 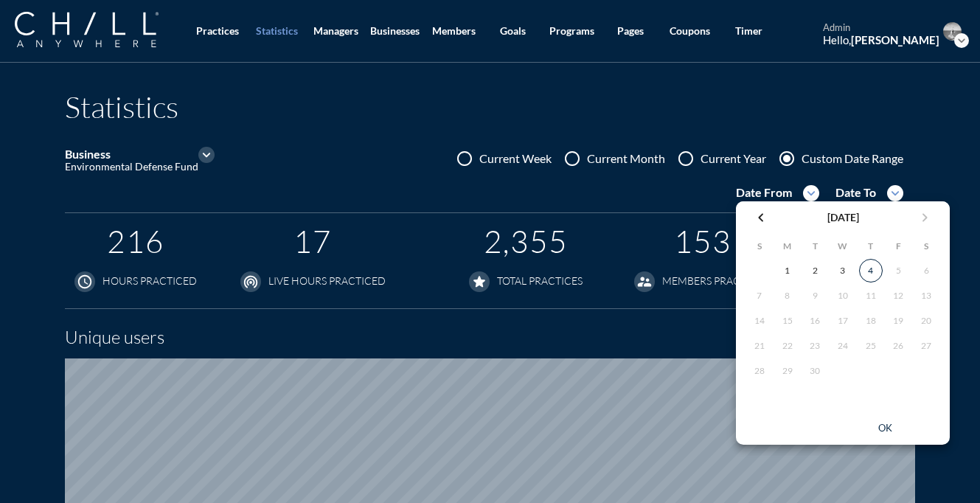 I want to click on div: 1, so click(x=787, y=271).